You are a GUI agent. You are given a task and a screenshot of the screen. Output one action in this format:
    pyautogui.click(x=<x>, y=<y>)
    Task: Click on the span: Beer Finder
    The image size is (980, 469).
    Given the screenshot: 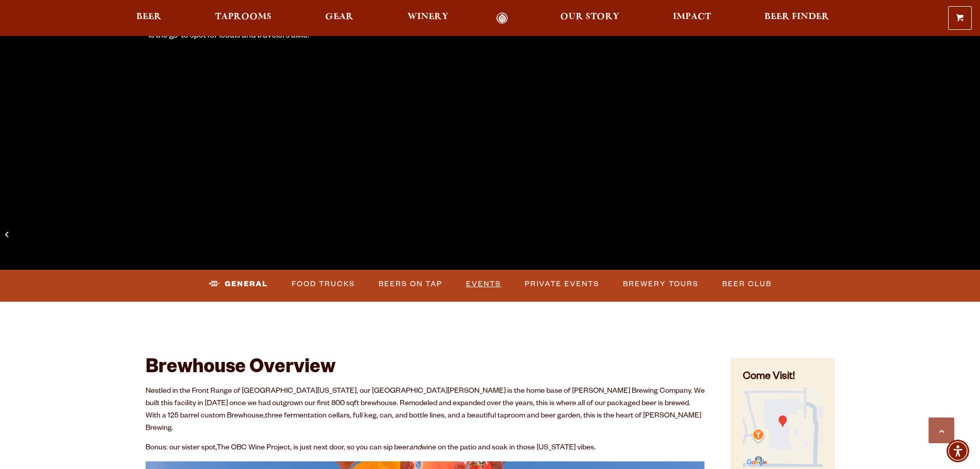 What is the action you would take?
    pyautogui.click(x=797, y=17)
    